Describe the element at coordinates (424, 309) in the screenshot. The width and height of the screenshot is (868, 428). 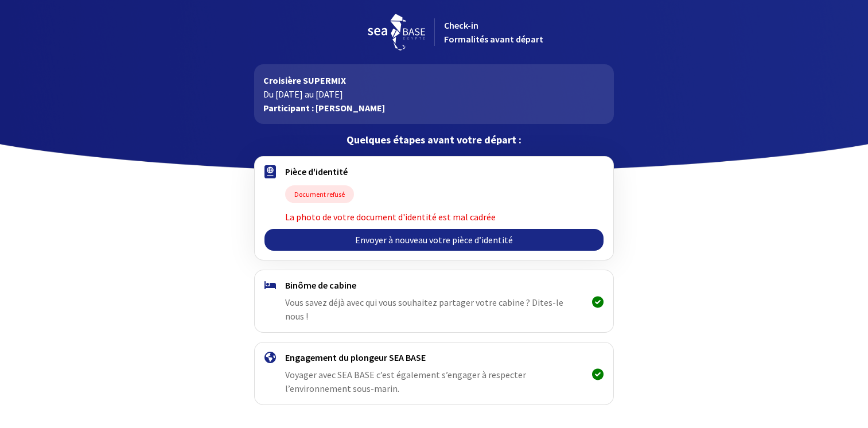
I see `span: Vous savez déjà avec qui vous souhaitez partager votre cabine ? Dites-le nous !` at that location.